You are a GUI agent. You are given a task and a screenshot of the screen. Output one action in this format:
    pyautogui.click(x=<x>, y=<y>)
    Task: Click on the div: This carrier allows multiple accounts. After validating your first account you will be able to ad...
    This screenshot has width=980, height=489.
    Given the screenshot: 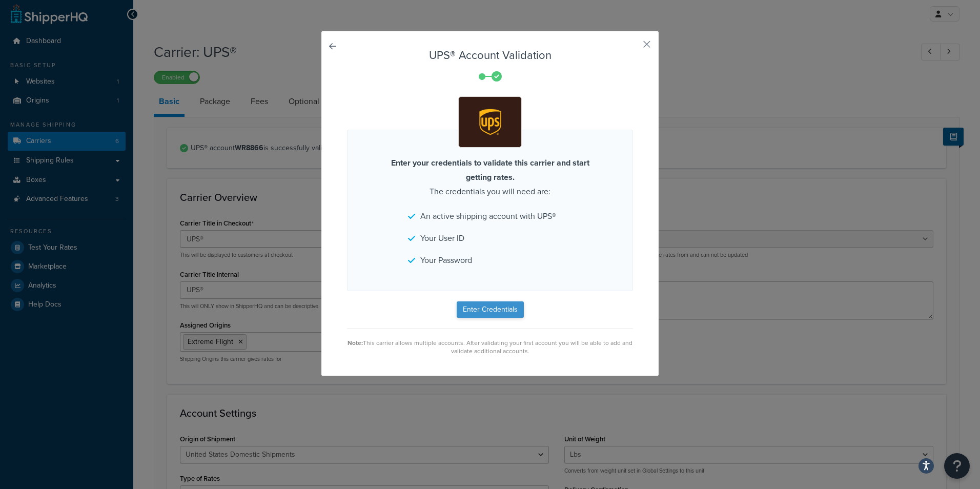 What is the action you would take?
    pyautogui.click(x=490, y=347)
    